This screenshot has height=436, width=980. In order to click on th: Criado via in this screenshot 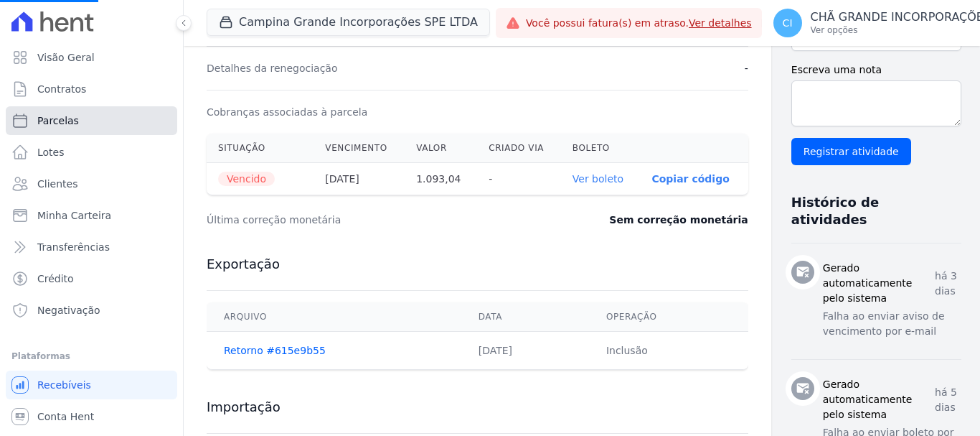, I will do `click(519, 148)`.